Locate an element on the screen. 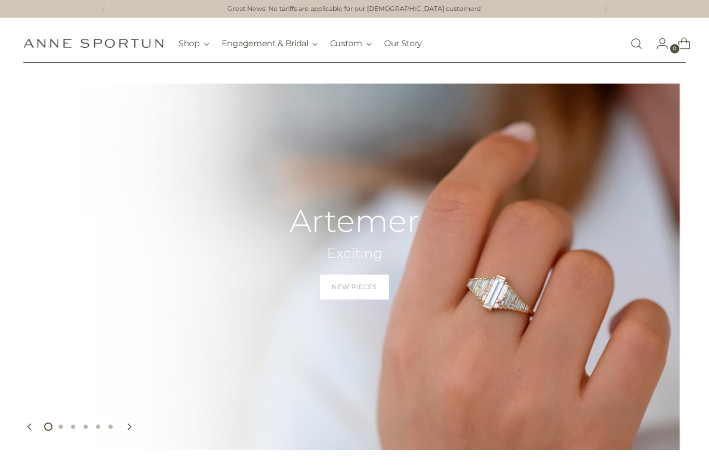  a: Go to the account page is located at coordinates (659, 44).